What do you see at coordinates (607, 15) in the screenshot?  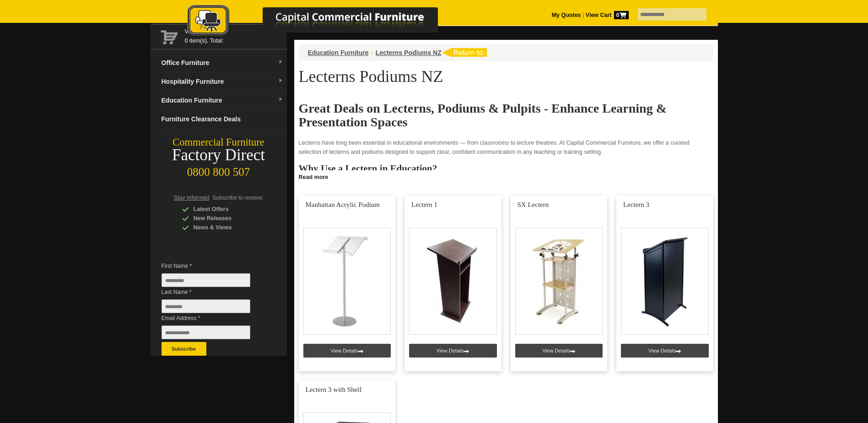 I see `strong: View Cart` at bounding box center [607, 15].